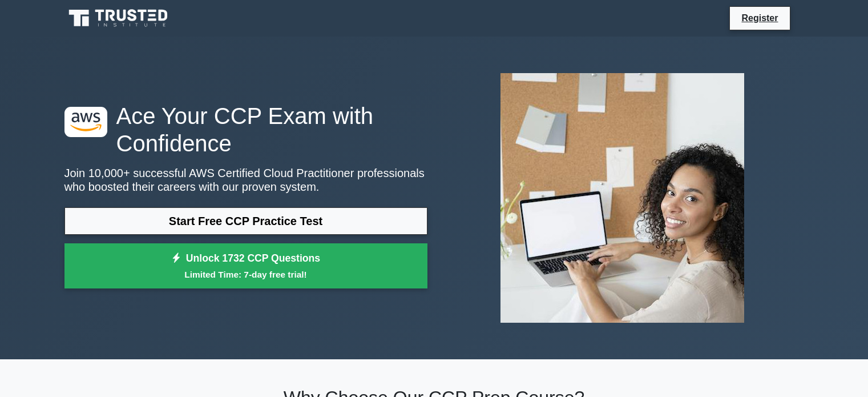 This screenshot has width=868, height=397. I want to click on a: Start Free CCP Practice Test, so click(246, 221).